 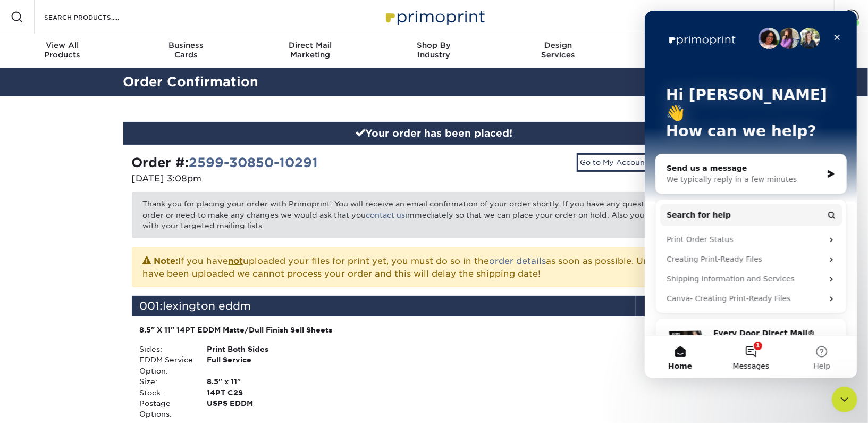 I want to click on a: contact us, so click(x=386, y=215).